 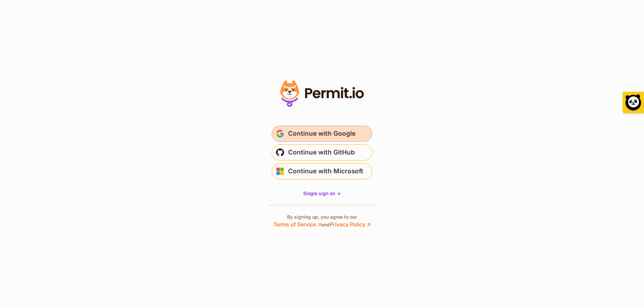 What do you see at coordinates (322, 153) in the screenshot?
I see `span: Continue with GitHub` at bounding box center [322, 153].